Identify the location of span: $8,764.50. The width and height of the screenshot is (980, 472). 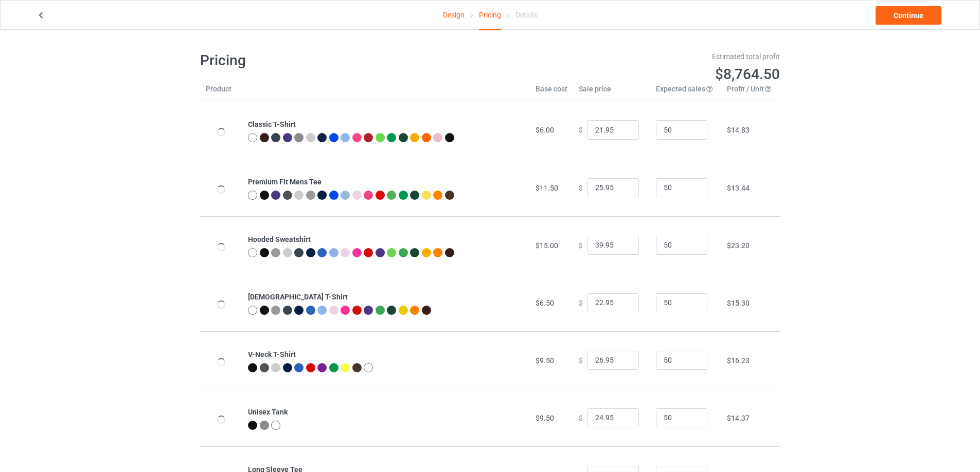
(747, 74).